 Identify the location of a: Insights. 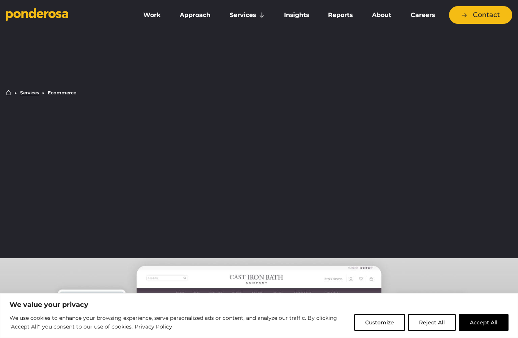
(296, 15).